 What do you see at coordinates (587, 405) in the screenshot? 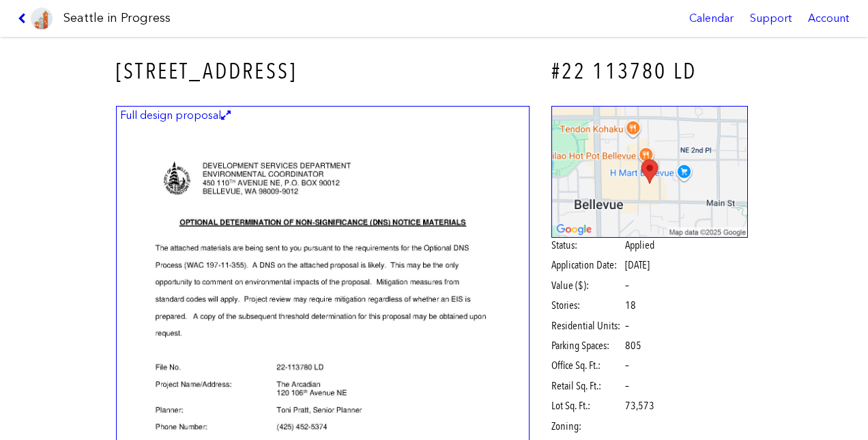
I see `span: Lot Sq. Ft.:` at bounding box center [587, 405].